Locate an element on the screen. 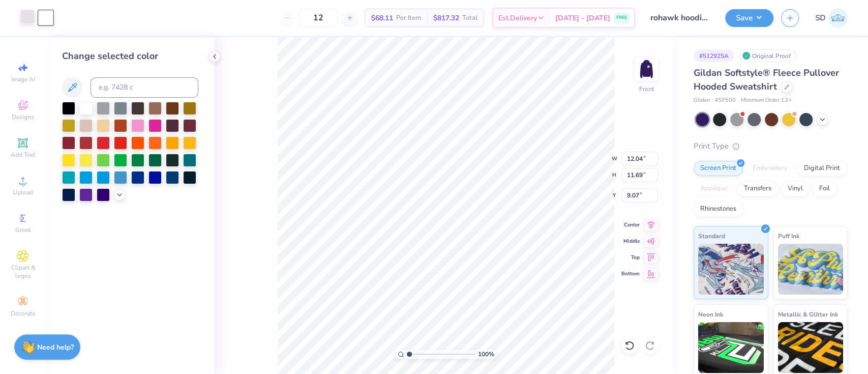  a: SD is located at coordinates (831, 18).